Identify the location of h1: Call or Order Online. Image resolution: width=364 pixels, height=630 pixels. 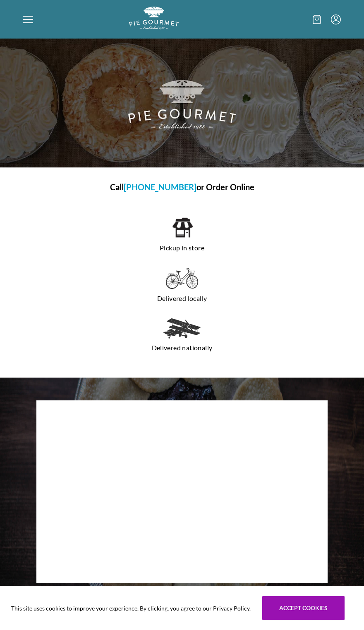
(182, 187).